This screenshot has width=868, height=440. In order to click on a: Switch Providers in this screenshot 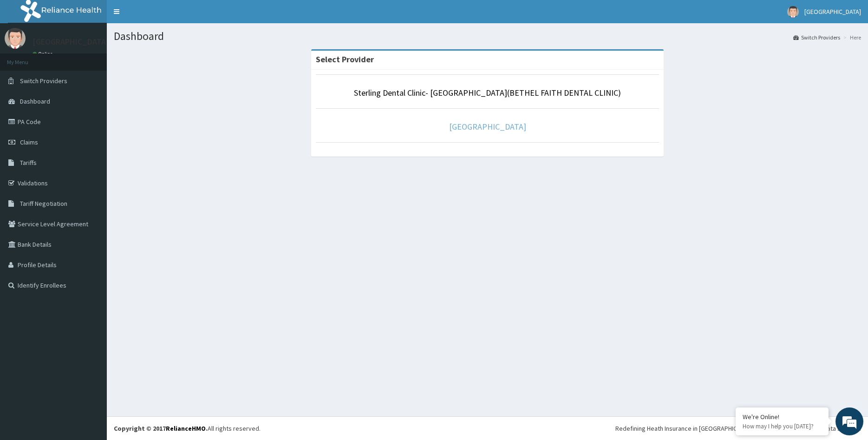, I will do `click(816, 37)`.